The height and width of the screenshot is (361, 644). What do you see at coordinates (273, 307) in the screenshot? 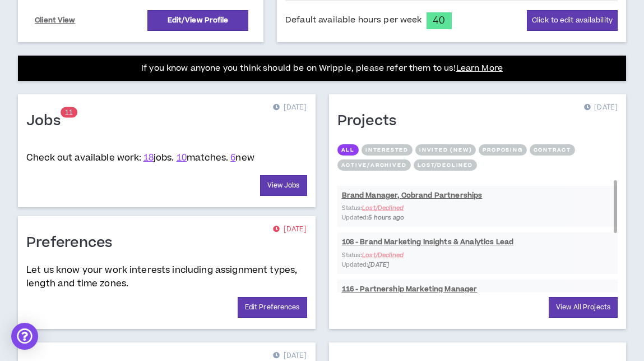
I see `a: Edit Preferences` at bounding box center [273, 307].